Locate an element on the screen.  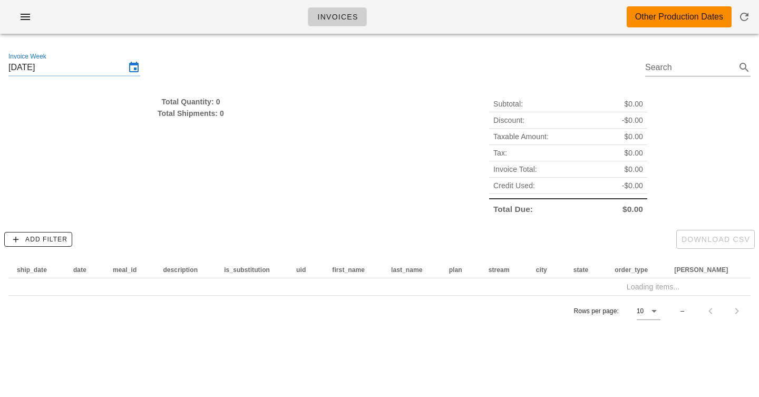
th: uid: Not sorted. Activate to sort ascending. is located at coordinates (306, 270).